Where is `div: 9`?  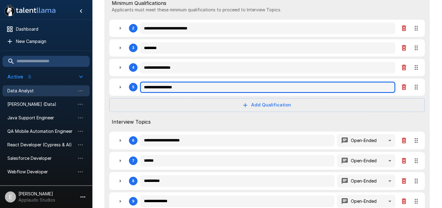 div: 9 is located at coordinates (133, 201).